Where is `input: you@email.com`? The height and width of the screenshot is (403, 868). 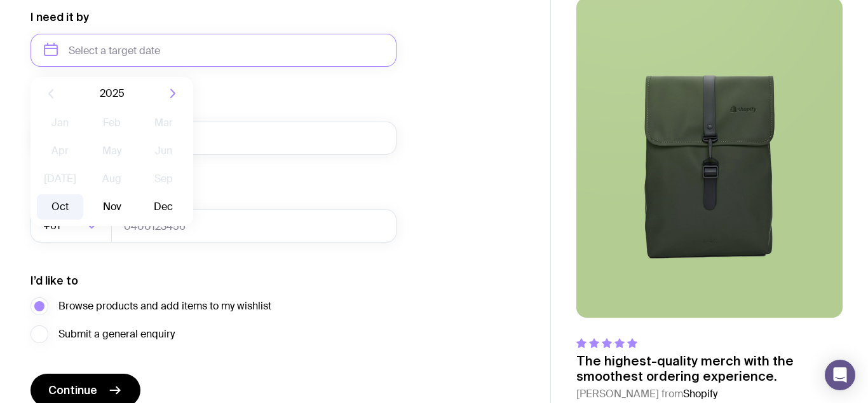
input: you@email.com is located at coordinates (214, 138).